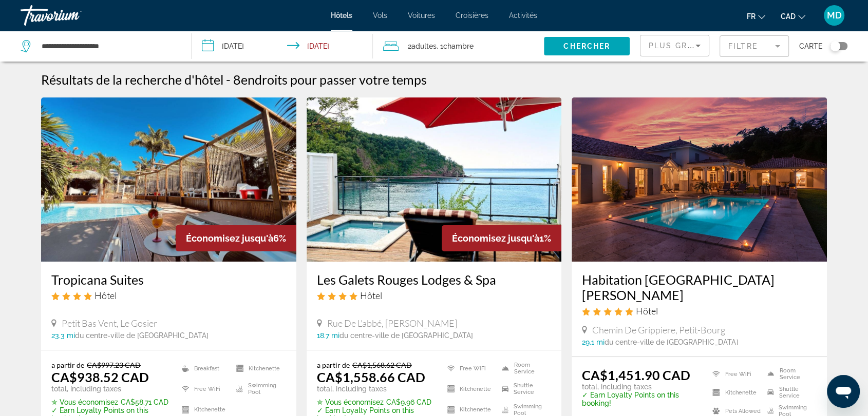 The image size is (868, 416). I want to click on span: Carte, so click(810, 46).